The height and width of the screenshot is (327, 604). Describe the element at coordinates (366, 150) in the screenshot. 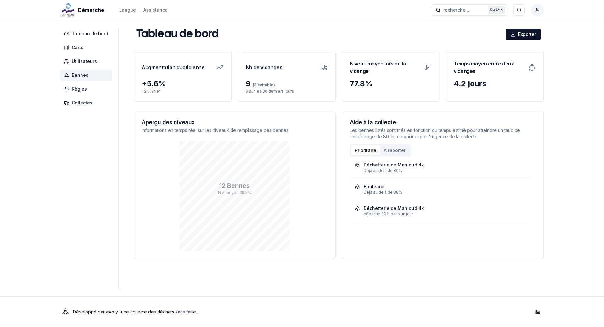

I see `button: Prioritaire` at that location.